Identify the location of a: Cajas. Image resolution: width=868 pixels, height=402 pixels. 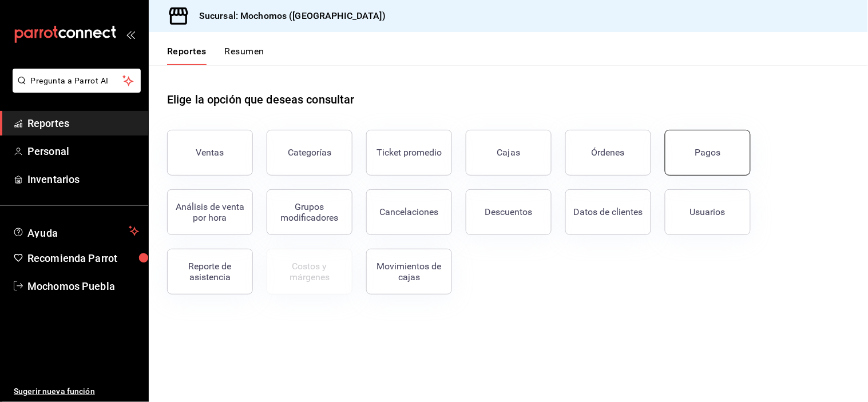
(509, 152).